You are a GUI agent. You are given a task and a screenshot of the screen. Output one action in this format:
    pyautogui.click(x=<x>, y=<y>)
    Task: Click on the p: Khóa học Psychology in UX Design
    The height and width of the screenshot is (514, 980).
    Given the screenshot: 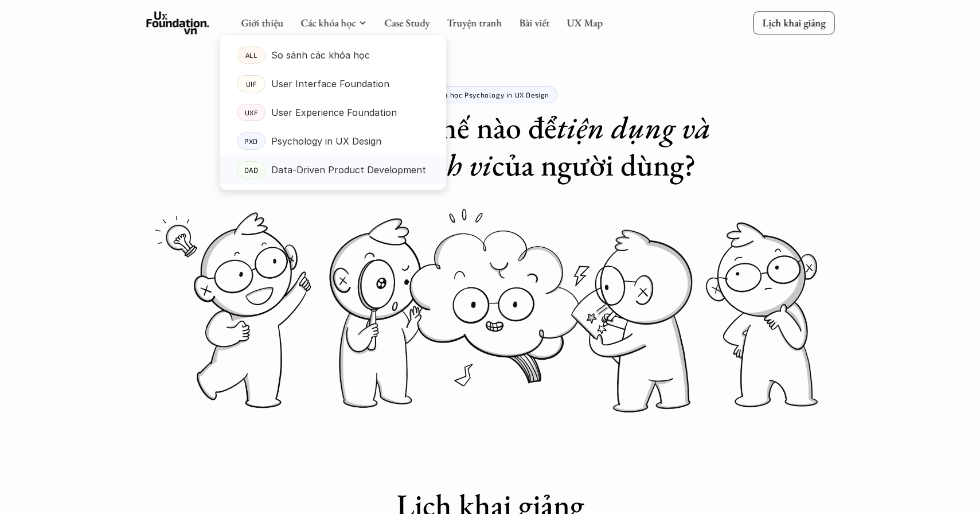 What is the action you would take?
    pyautogui.click(x=490, y=95)
    